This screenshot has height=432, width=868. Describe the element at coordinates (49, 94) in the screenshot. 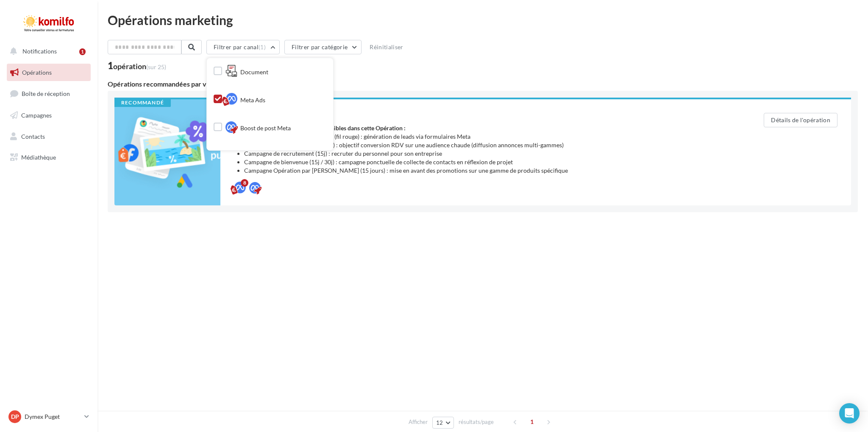

I see `a: Boîte de réception` at that location.